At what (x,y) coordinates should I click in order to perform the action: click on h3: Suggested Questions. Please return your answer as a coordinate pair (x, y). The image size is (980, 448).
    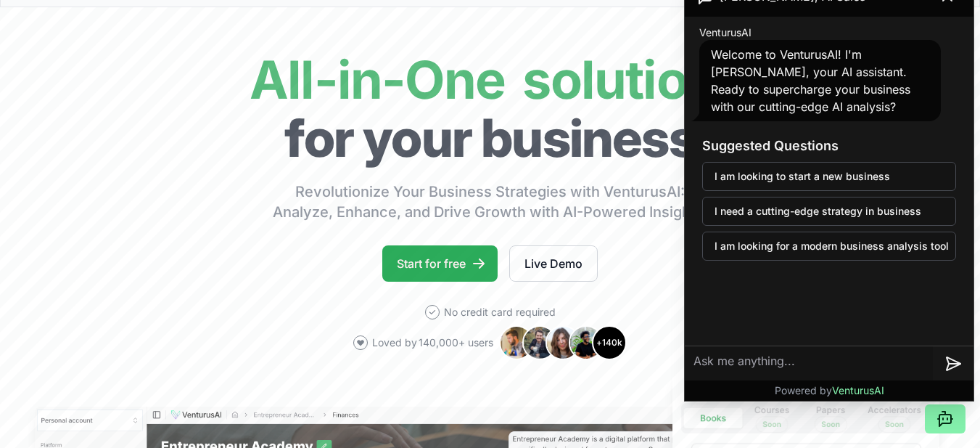
    Looking at the image, I should click on (829, 146).